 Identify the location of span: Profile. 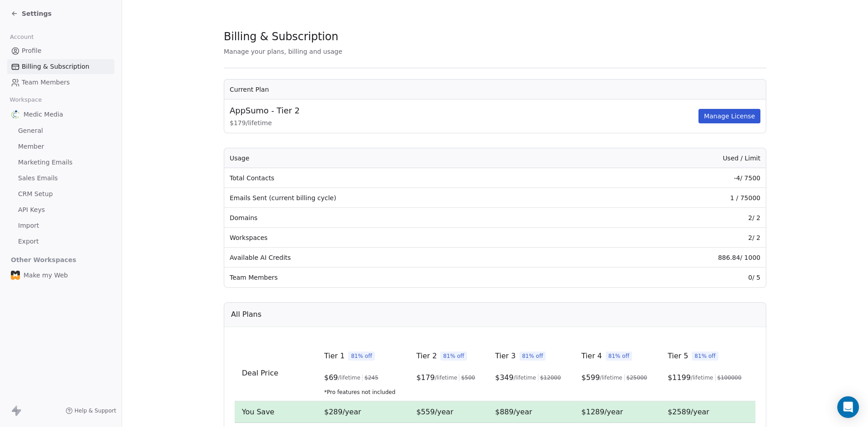
(32, 50).